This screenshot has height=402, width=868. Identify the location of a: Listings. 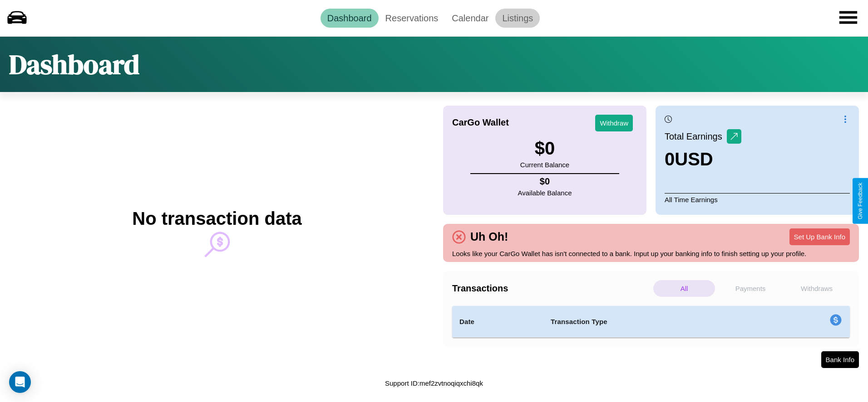
(518, 18).